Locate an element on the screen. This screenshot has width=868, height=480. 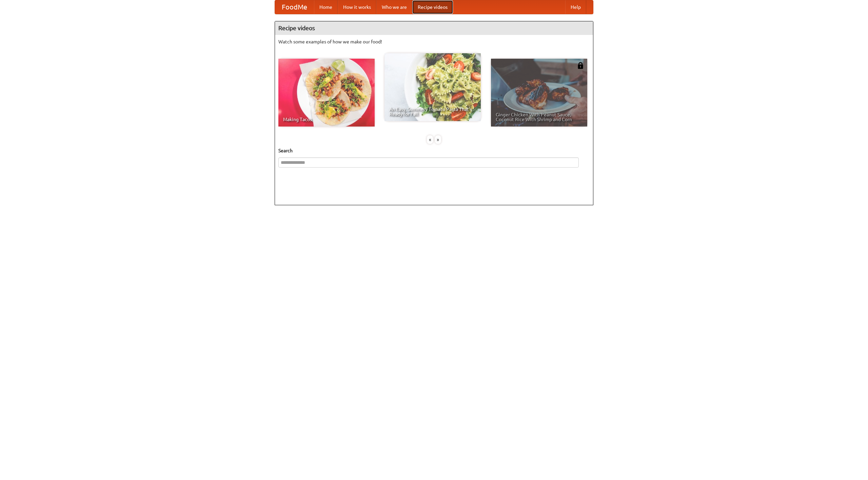
p: Watch some examples of how we make our food! is located at coordinates (434, 42).